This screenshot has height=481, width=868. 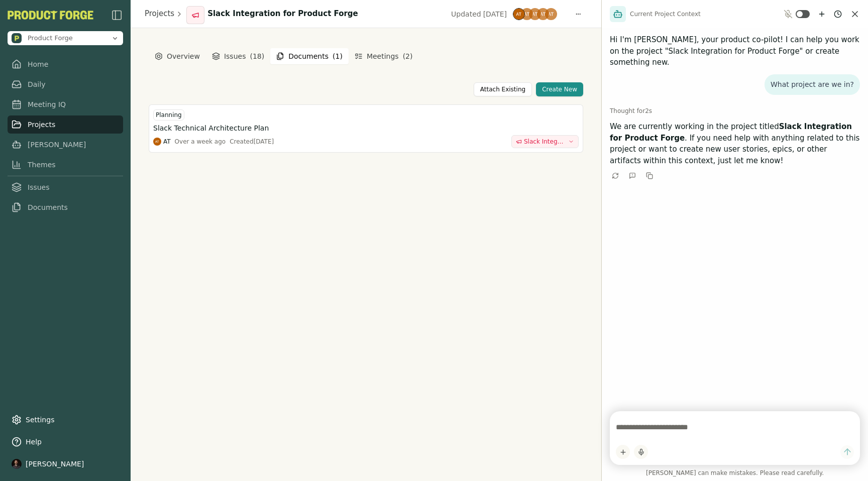 I want to click on button: Meetings, so click(x=384, y=56).